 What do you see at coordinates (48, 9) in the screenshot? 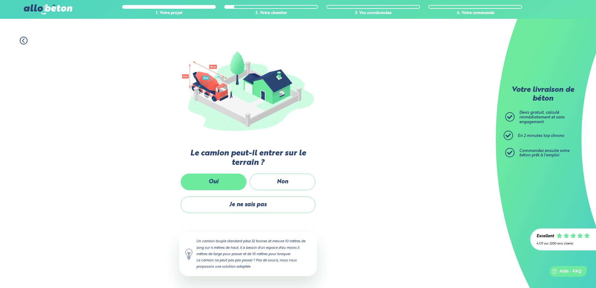
I see `img: allobéton` at bounding box center [48, 9].